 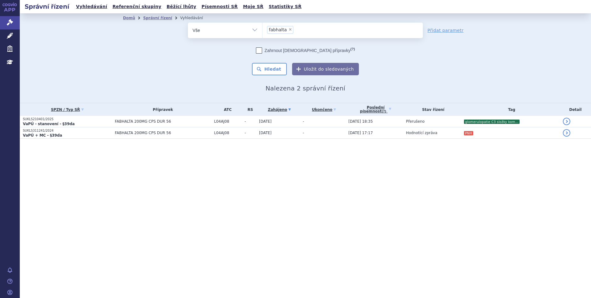 I want to click on a: Moje SŘ, so click(x=253, y=6).